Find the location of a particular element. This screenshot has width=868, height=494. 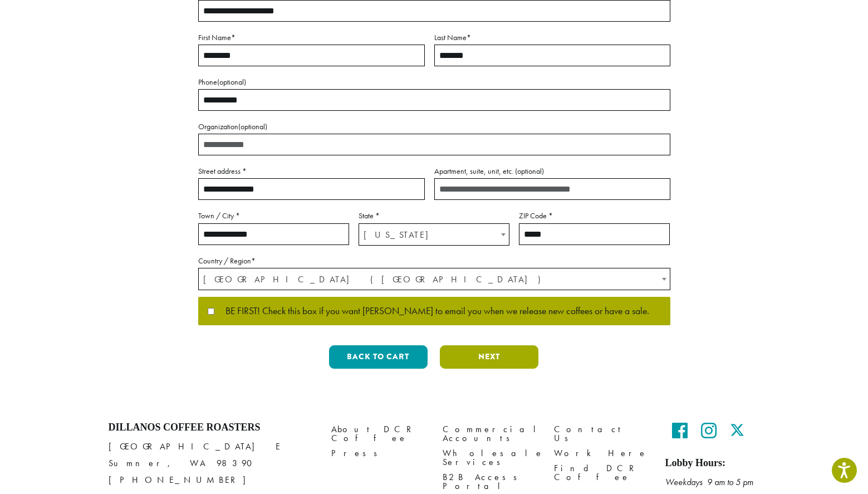

label: First Name is located at coordinates (311, 37).